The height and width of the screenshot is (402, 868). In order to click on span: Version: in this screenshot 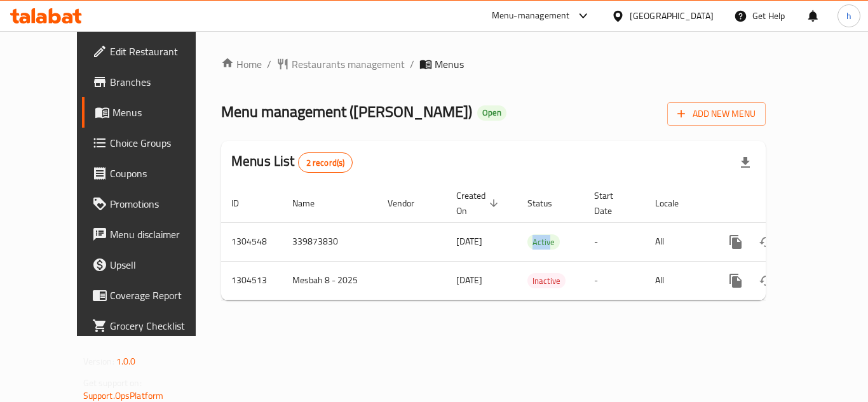, I will do `click(98, 361)`.